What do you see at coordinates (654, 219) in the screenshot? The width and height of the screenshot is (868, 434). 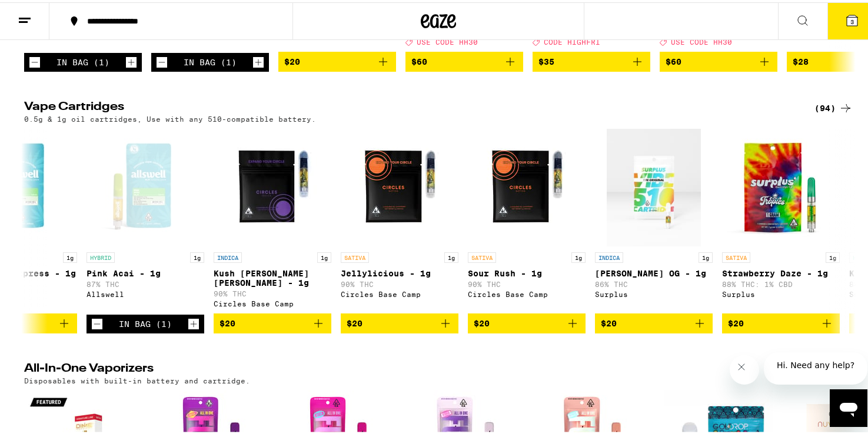 I see `a: Open page for King Louie OG - 1g from Surplus` at bounding box center [654, 219].